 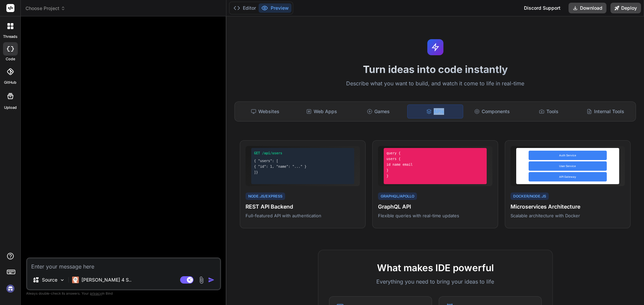 What do you see at coordinates (10, 59) in the screenshot?
I see `label: code` at bounding box center [10, 59].